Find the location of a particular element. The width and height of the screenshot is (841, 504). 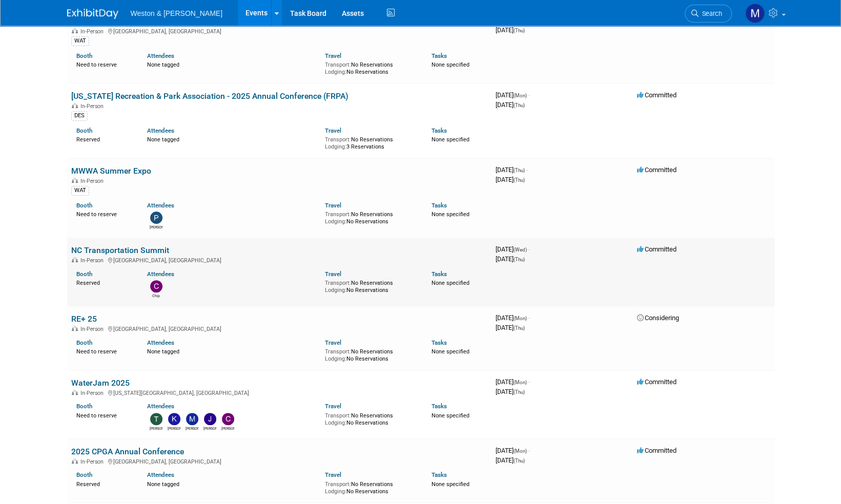

div: Kevin MacKinnon is located at coordinates (173, 428).